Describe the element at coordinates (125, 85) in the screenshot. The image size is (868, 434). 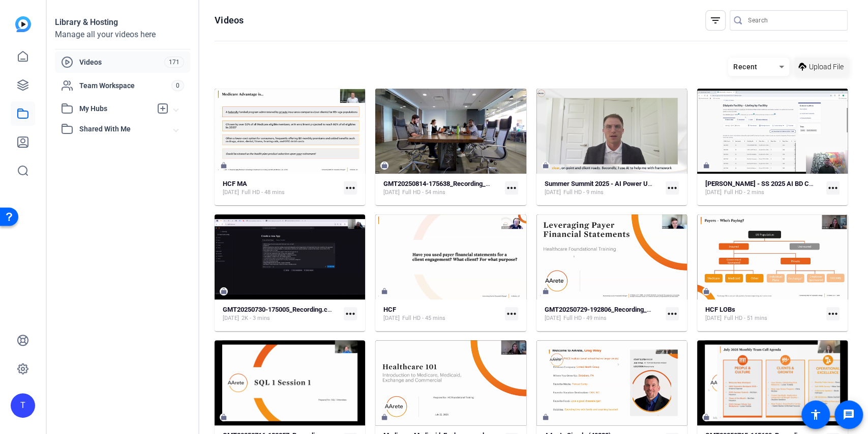
I see `span: Team Workspace` at that location.